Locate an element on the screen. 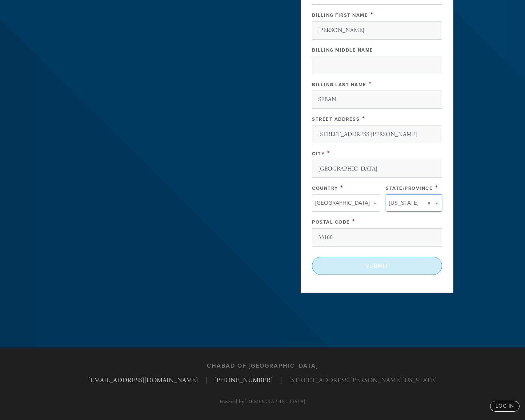  label: City is located at coordinates (318, 154).